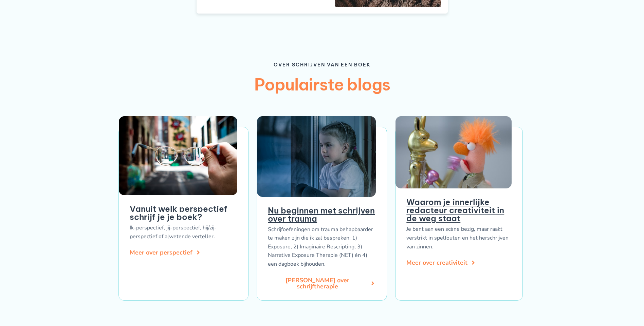  I want to click on p: Ik-perspectief, jij-perspectief, hij/zij-perspectief of alwetende verteller., so click(184, 232).